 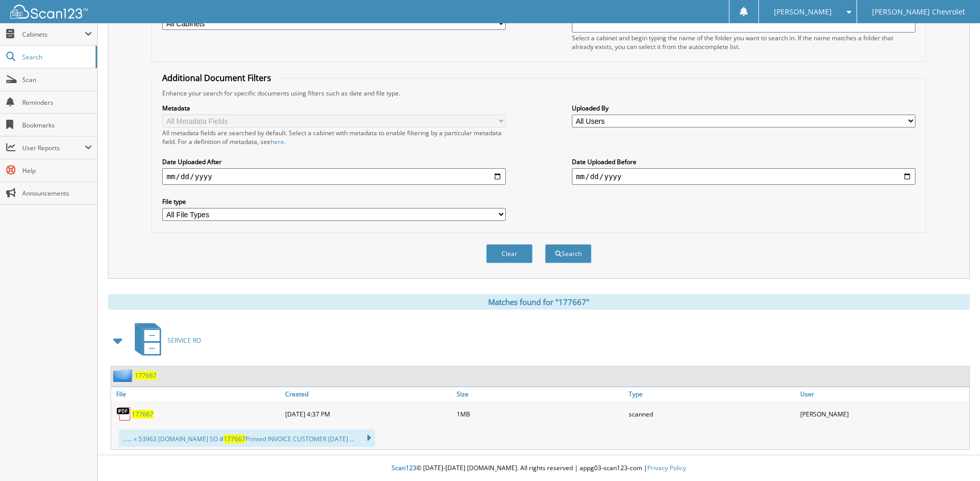 What do you see at coordinates (165, 340) in the screenshot?
I see `a: SERVICE RO` at bounding box center [165, 340].